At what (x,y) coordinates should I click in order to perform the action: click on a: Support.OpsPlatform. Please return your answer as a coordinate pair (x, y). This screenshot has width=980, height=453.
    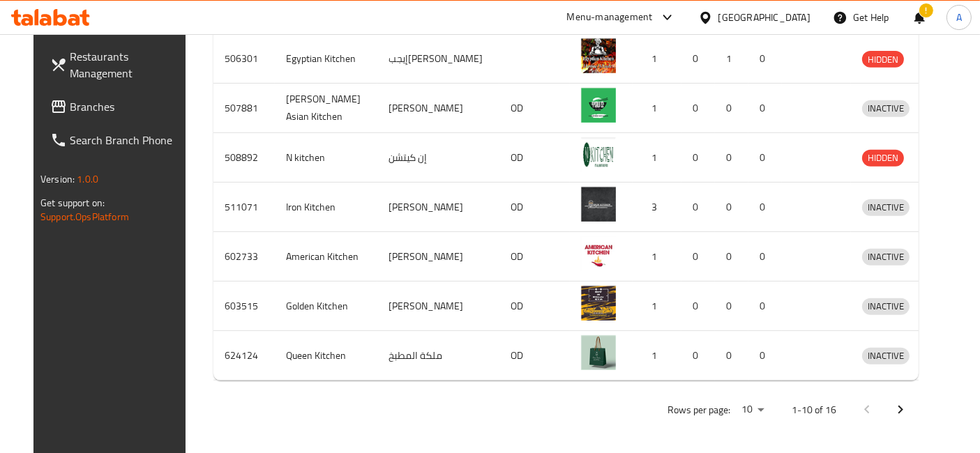
    Looking at the image, I should click on (84, 217).